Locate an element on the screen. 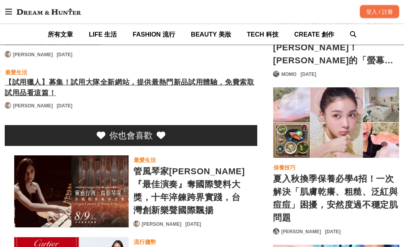 The image size is (404, 247). a: CREATE 創作 is located at coordinates (314, 34).